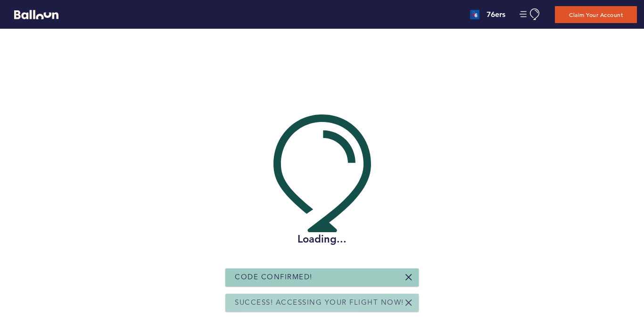 The image size is (644, 332). I want to click on h4: 76ers, so click(496, 14).